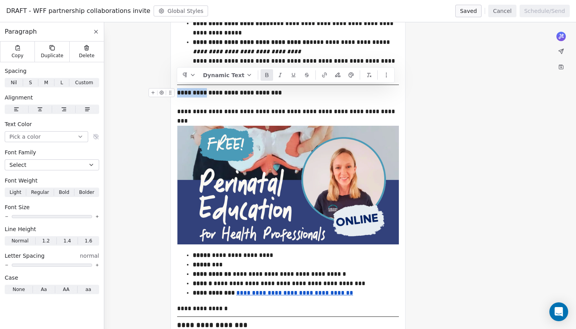 The height and width of the screenshot is (329, 576). I want to click on span: M, so click(46, 83).